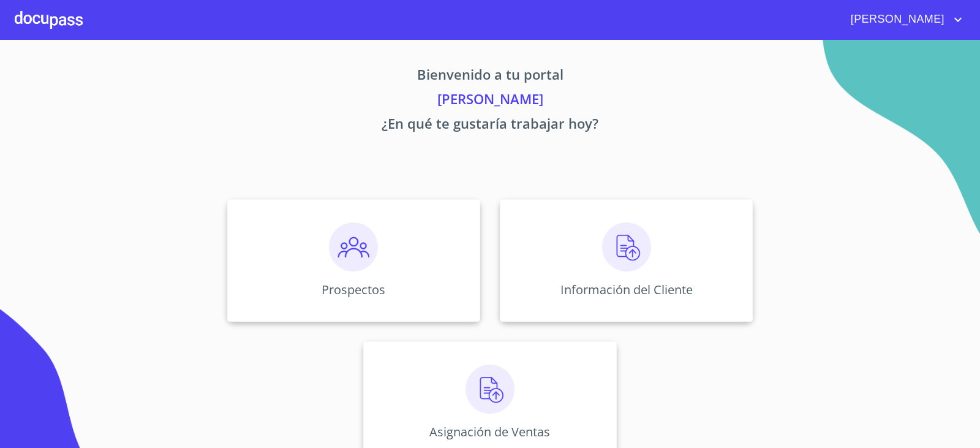 This screenshot has height=448, width=980. I want to click on p: Prospectos, so click(353, 290).